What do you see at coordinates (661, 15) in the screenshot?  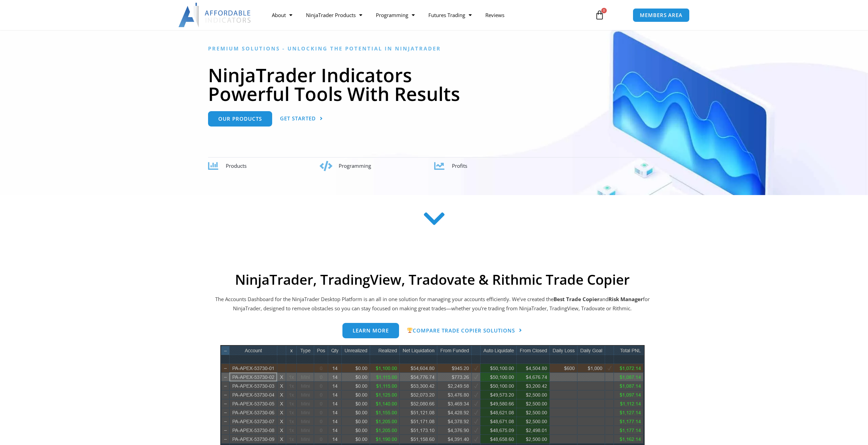 I see `a: MEMBERS AREA` at bounding box center [661, 15].